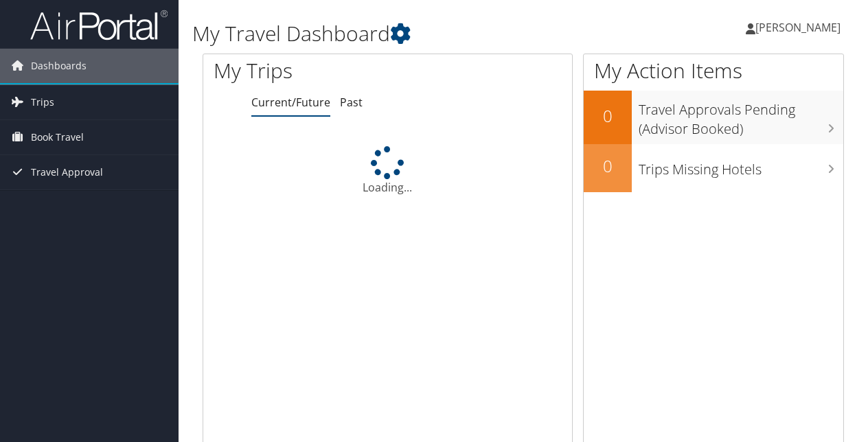 Image resolution: width=868 pixels, height=442 pixels. Describe the element at coordinates (99, 25) in the screenshot. I see `img: airportal-logo.png` at that location.